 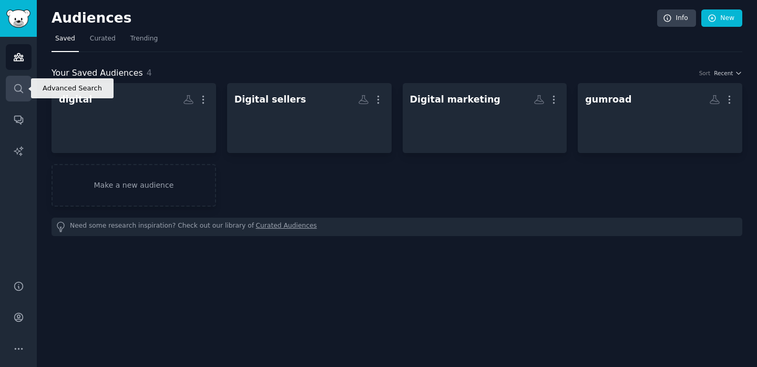 What do you see at coordinates (144, 41) in the screenshot?
I see `a: Trending` at bounding box center [144, 41].